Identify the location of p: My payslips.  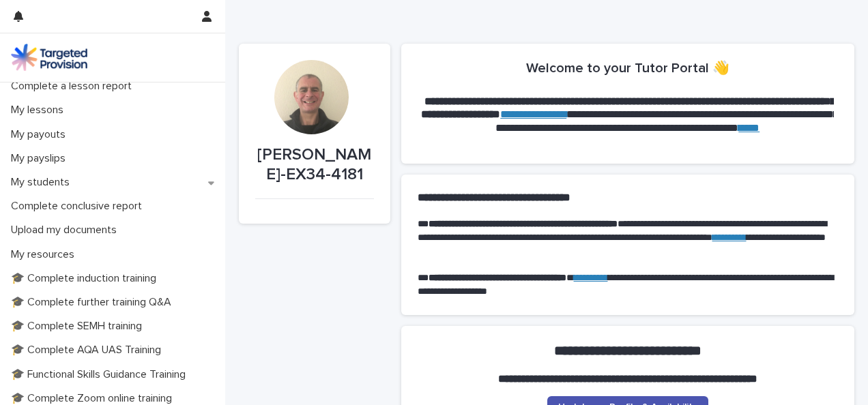
(41, 158).